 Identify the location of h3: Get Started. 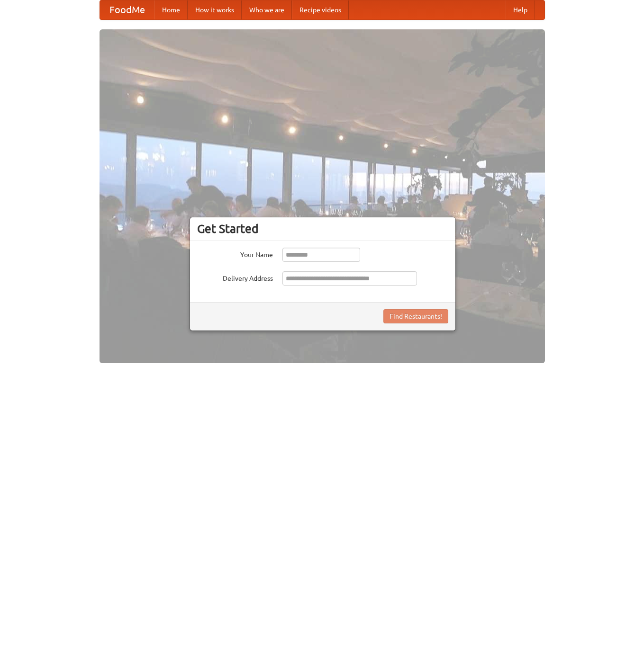
(323, 229).